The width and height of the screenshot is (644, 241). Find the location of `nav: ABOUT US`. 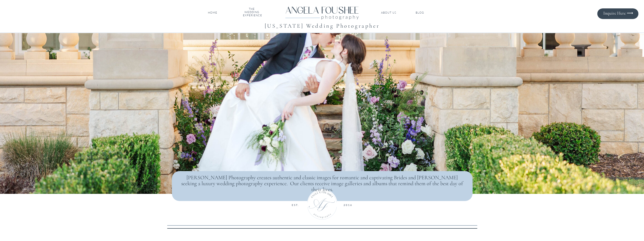

nav: ABOUT US is located at coordinates (389, 13).